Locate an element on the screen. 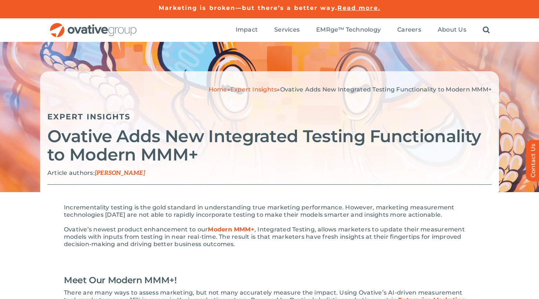 The image size is (539, 299). h2: Meet Our Modern MMM+! is located at coordinates (269, 280).